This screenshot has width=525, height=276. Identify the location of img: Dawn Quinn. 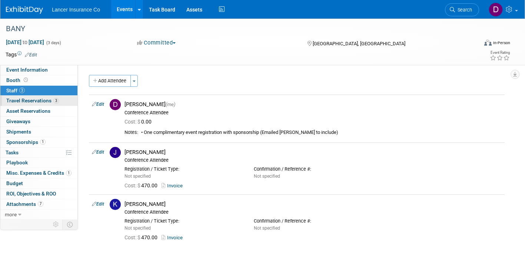
(496, 10).